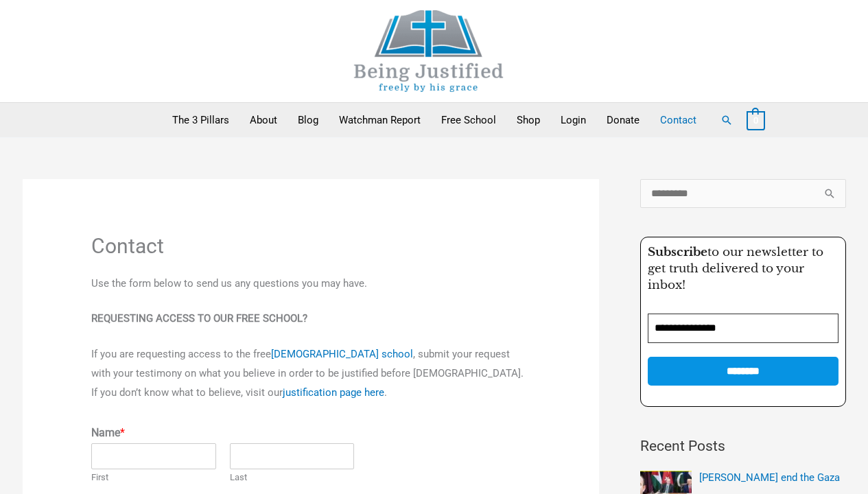 This screenshot has width=868, height=494. What do you see at coordinates (573, 120) in the screenshot?
I see `a: Login` at bounding box center [573, 120].